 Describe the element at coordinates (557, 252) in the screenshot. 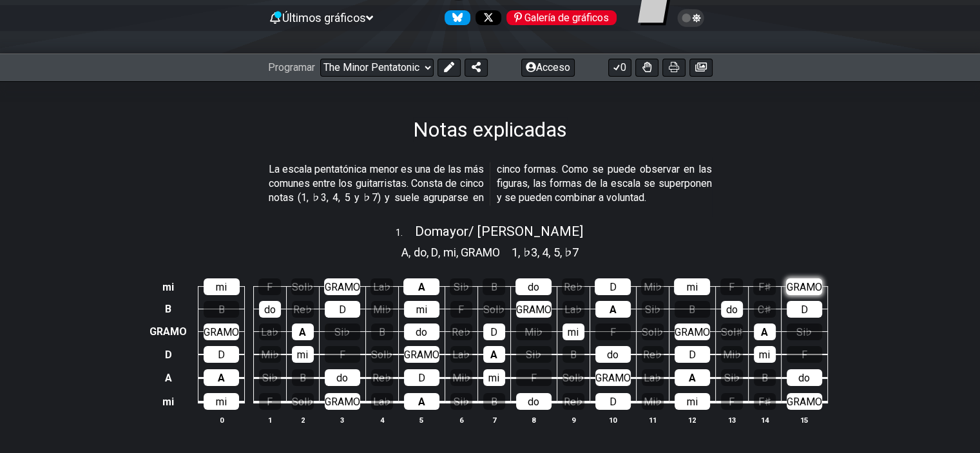

I see `font: 5` at that location.